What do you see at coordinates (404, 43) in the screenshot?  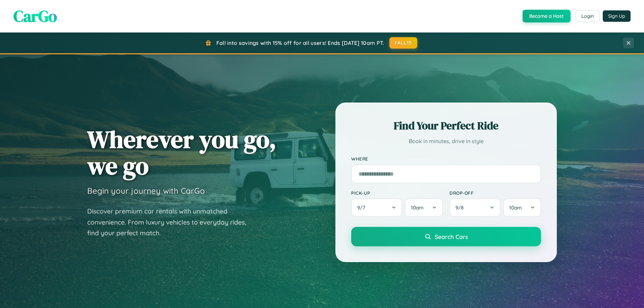 I see `button: FALL15` at bounding box center [404, 43].